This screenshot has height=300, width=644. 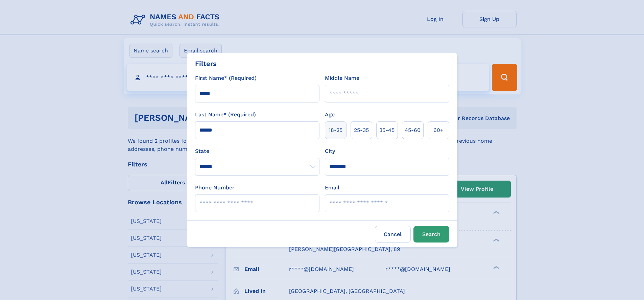 What do you see at coordinates (342, 78) in the screenshot?
I see `label: Middle Name` at bounding box center [342, 78].